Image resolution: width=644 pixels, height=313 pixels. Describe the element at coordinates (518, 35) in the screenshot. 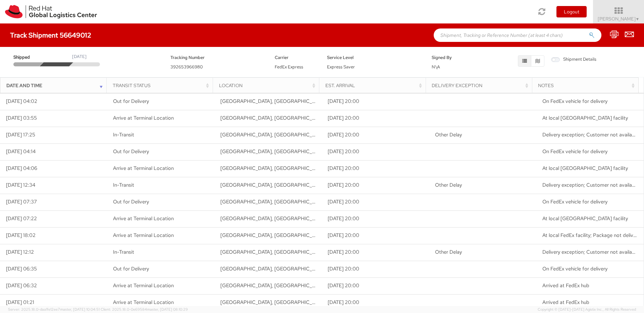

I see `input: Shipment, Tracking or Reference Number (at least 4 chars)` at that location.